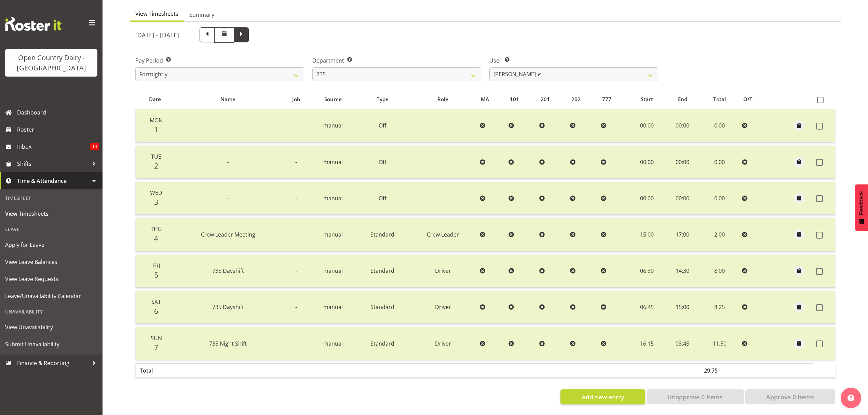 This screenshot has height=415, width=868. I want to click on span: Add new entry, so click(602, 397).